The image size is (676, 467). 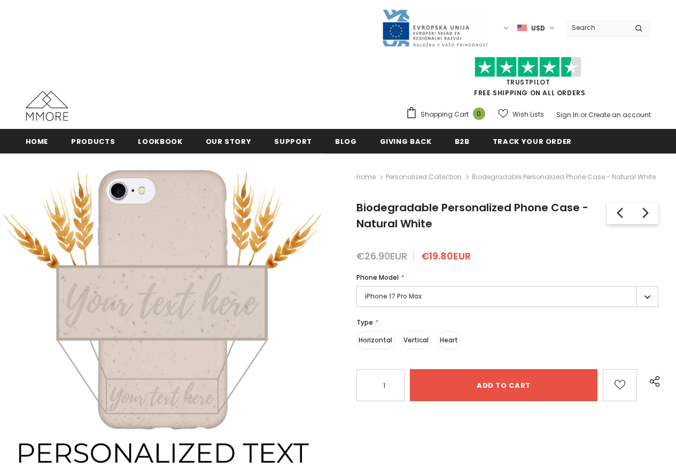 What do you see at coordinates (346, 141) in the screenshot?
I see `a: Blog` at bounding box center [346, 141].